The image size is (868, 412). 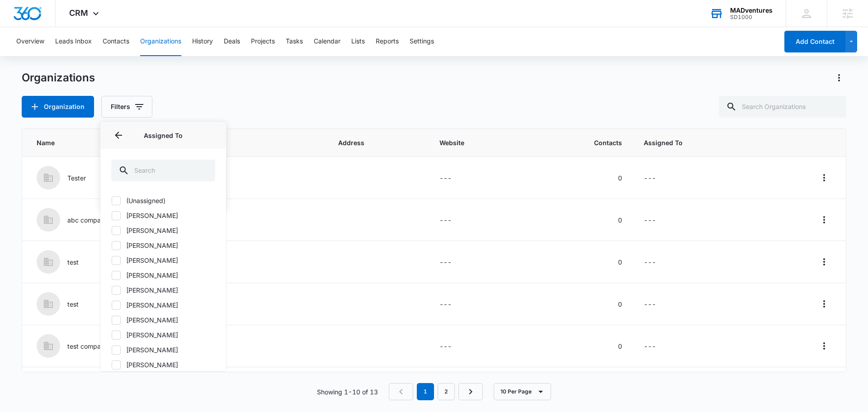 What do you see at coordinates (232, 42) in the screenshot?
I see `button: Deals` at bounding box center [232, 42].